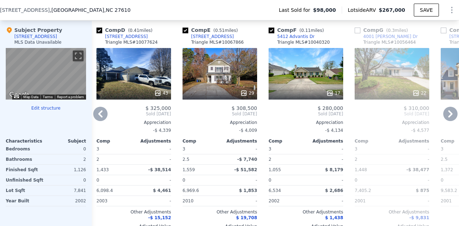 Image resolution: width=459 pixels, height=226 pixels. What do you see at coordinates (191, 191) in the screenshot?
I see `span: 6,969.6` at bounding box center [191, 191].